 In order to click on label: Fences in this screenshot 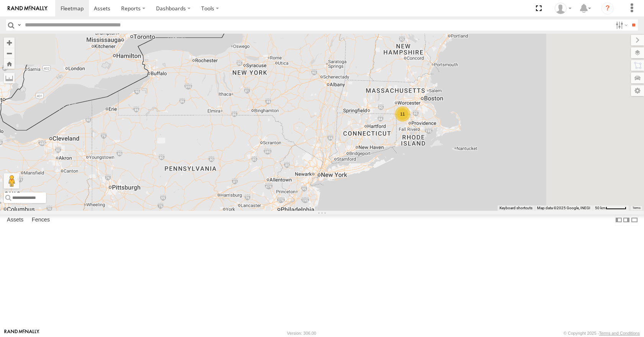, I will do `click(41, 220)`.